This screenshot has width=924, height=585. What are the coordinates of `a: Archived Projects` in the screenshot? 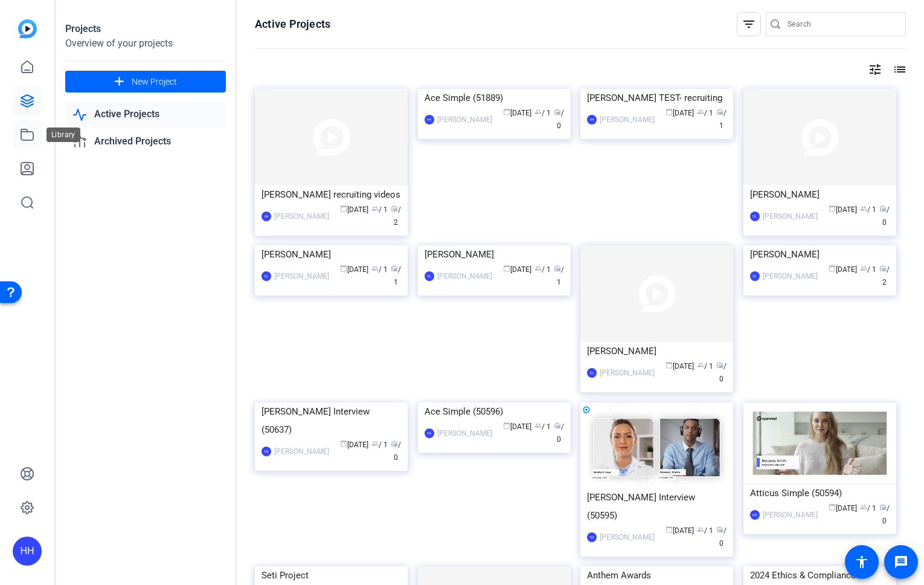 It's located at (145, 141).